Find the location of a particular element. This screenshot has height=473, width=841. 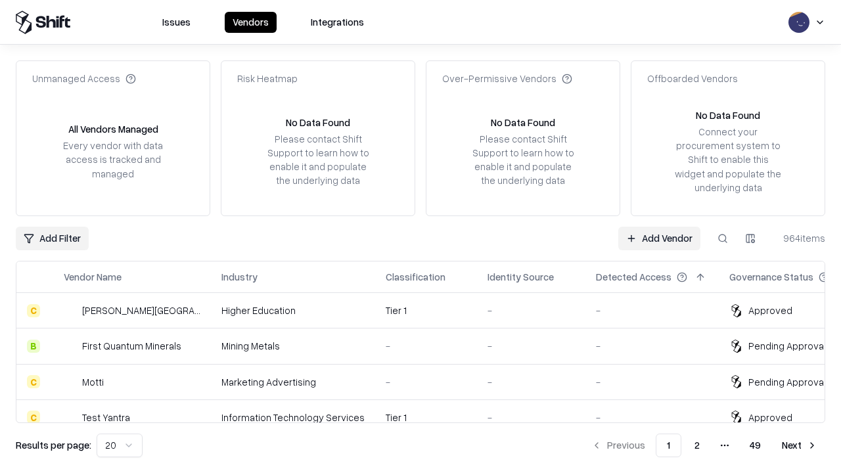

button: 2 is located at coordinates (697, 445).